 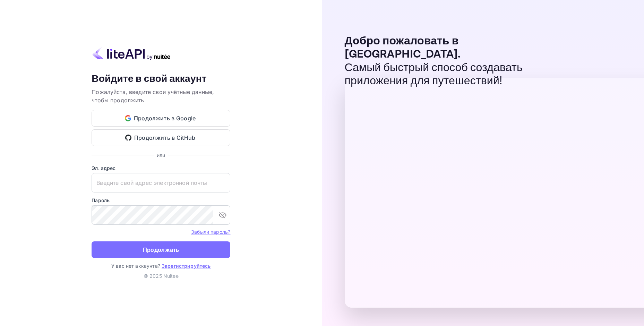 What do you see at coordinates (161, 276) in the screenshot?
I see `ya-tr-span: © 2025 Nuitee` at bounding box center [161, 276].